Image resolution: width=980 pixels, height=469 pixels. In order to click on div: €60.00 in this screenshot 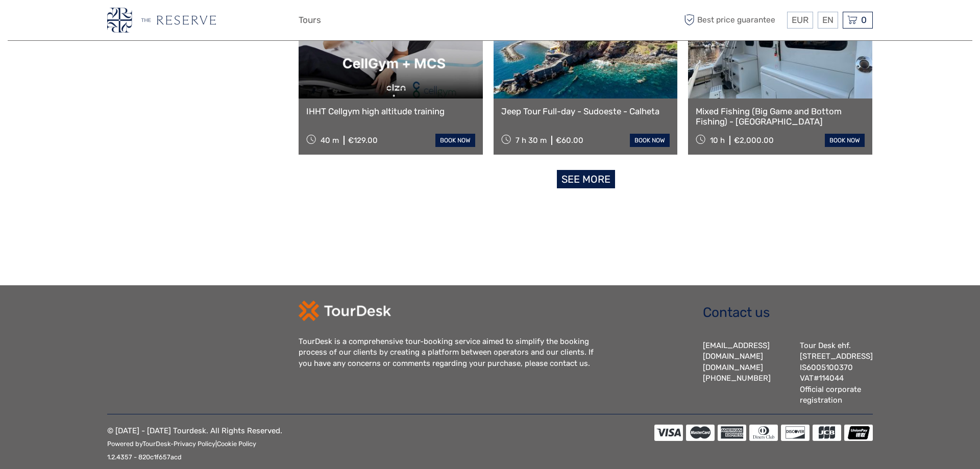, I will do `click(570, 140)`.